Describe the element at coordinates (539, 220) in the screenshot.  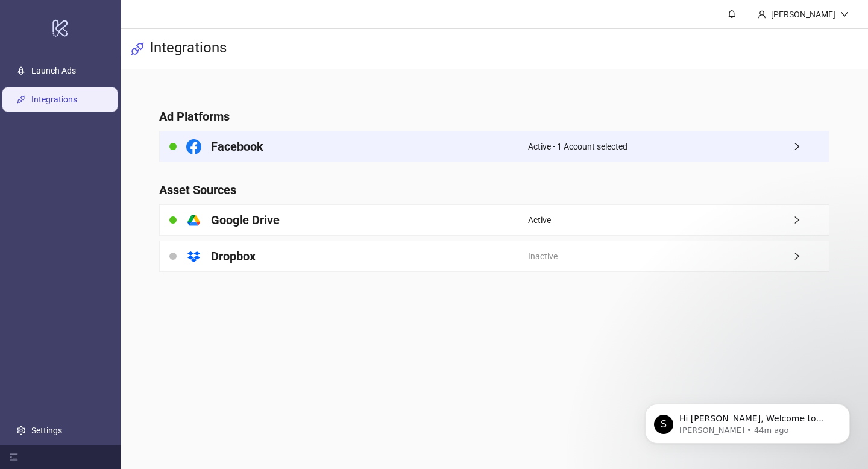
I see `span: Active` at that location.